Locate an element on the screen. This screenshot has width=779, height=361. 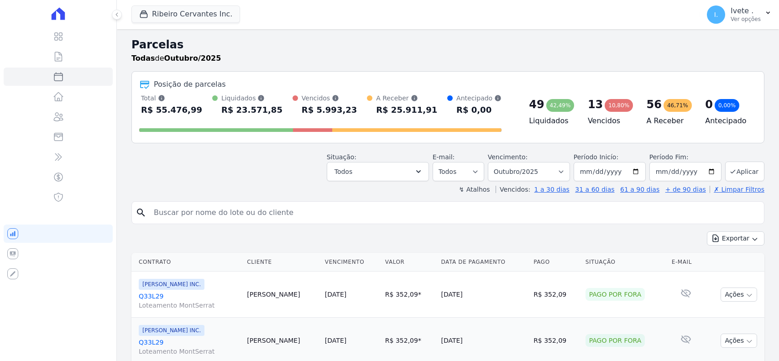
div: R$ 0,00 is located at coordinates (479, 110).